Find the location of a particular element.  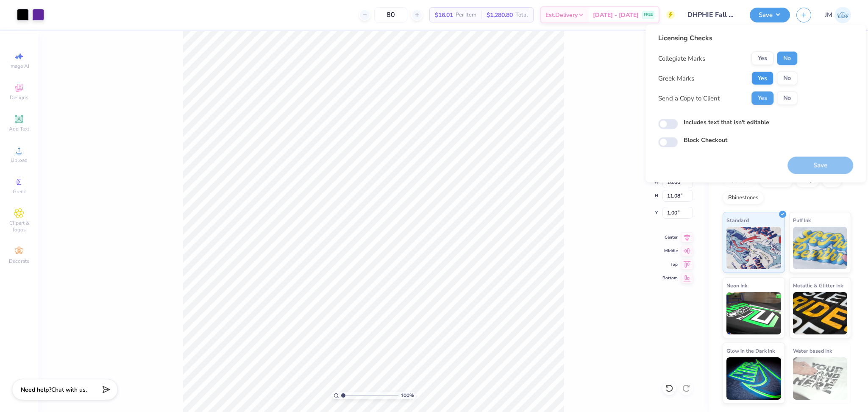

span: $1,280.80 is located at coordinates (499, 15).